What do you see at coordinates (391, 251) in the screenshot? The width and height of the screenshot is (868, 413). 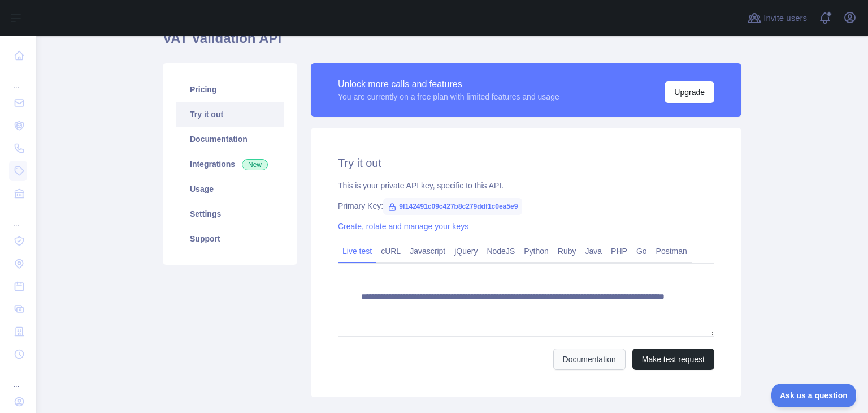 I see `a: cURL` at bounding box center [391, 251].